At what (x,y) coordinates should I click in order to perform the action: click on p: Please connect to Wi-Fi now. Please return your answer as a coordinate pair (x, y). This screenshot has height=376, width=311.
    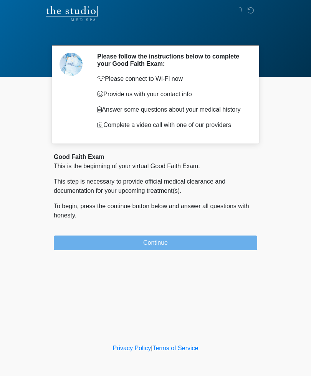
    Looking at the image, I should click on (171, 79).